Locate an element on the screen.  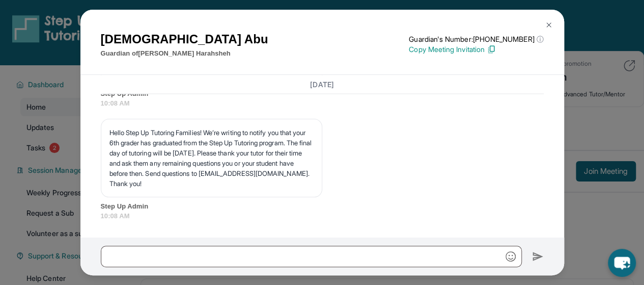
span: Step Up Admin is located at coordinates (323, 206).